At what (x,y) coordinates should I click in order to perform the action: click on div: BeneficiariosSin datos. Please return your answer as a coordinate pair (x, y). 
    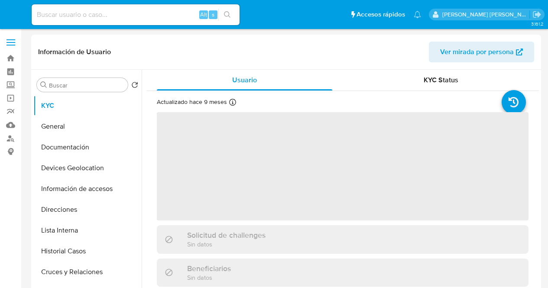
    Looking at the image, I should click on (343, 273).